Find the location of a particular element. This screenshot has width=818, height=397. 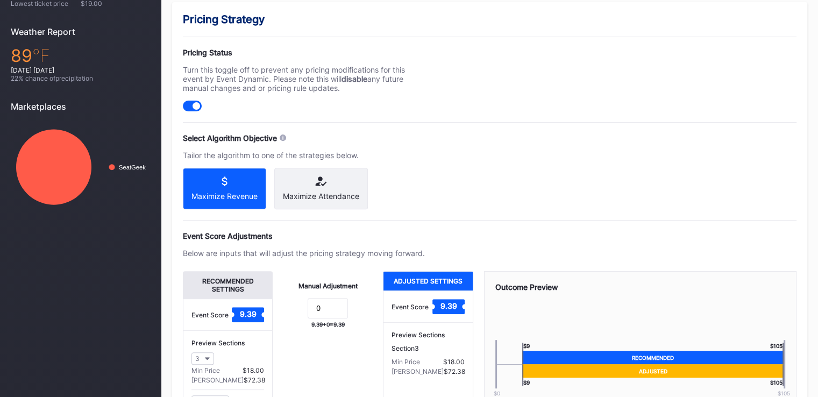

div: Marketplaces is located at coordinates (81, 106).